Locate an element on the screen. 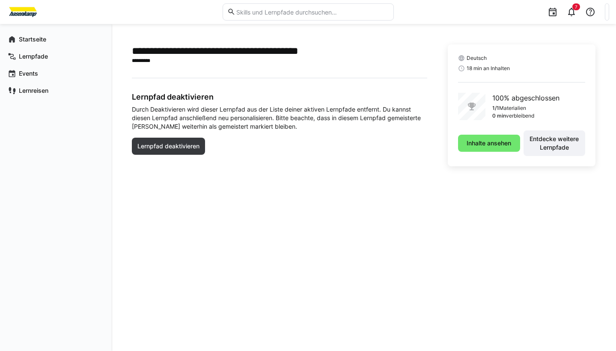 Image resolution: width=616 pixels, height=351 pixels. input: Skills und Lernpfade durchsuchen… is located at coordinates (312, 12).